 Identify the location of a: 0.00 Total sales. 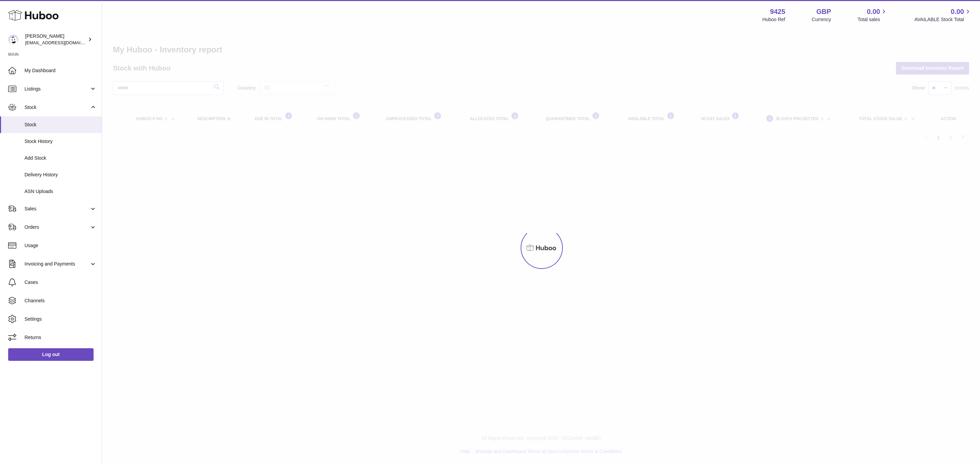
(872, 15).